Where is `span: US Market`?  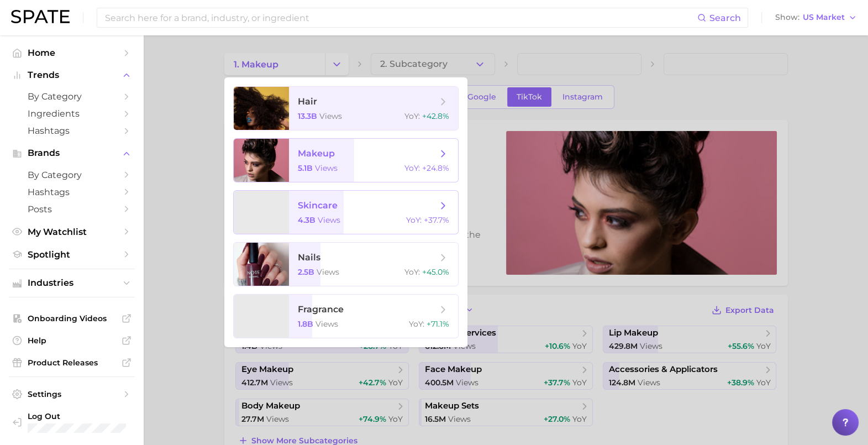
span: US Market is located at coordinates (824, 17).